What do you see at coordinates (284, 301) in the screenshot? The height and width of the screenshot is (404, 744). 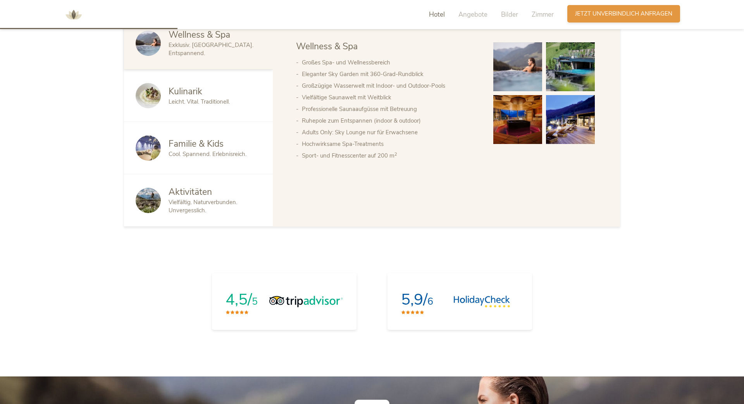 I see `a: 4,5/5Tripadvisor` at bounding box center [284, 301].